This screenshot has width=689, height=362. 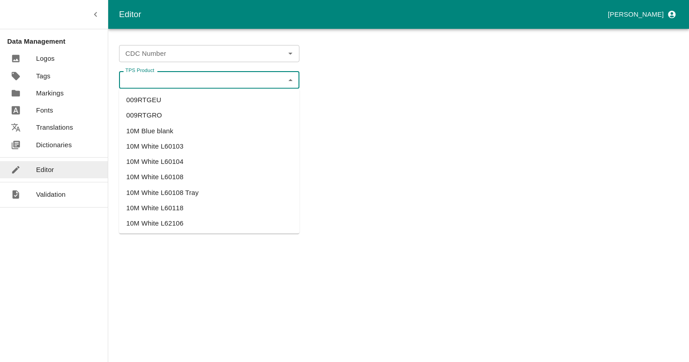 What do you see at coordinates (140, 71) in the screenshot?
I see `label: TPS Product` at bounding box center [140, 71].